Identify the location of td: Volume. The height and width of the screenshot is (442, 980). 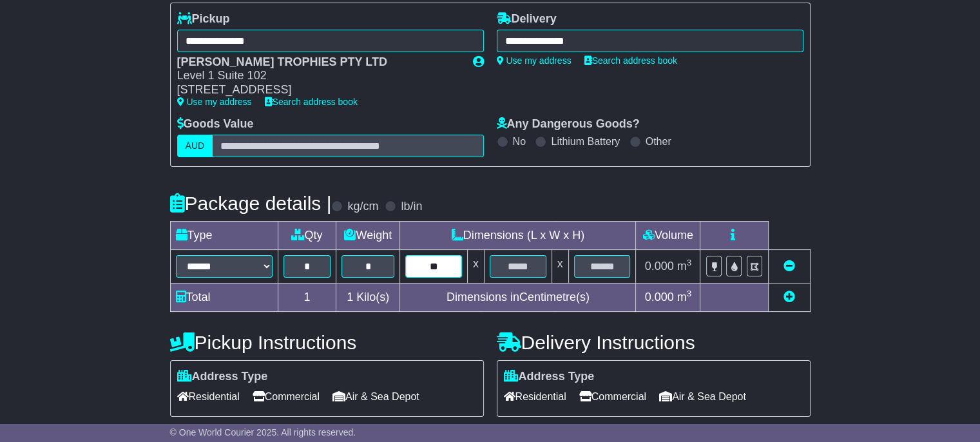
(668, 235).